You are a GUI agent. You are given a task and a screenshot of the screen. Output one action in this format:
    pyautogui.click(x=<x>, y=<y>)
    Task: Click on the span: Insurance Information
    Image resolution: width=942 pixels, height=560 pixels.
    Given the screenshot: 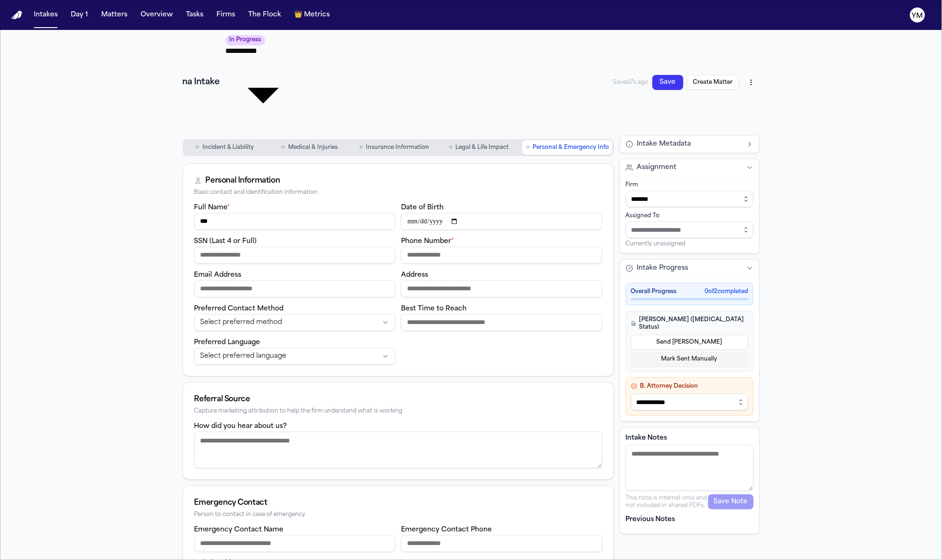 What is the action you would take?
    pyautogui.click(x=397, y=147)
    